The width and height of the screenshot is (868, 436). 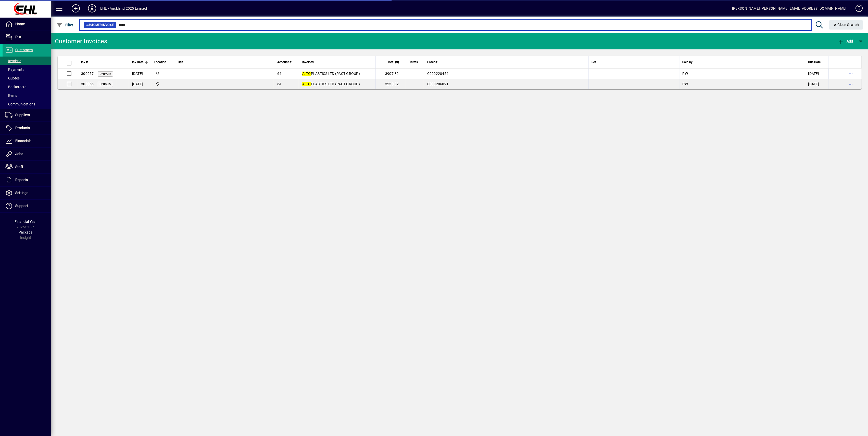 What do you see at coordinates (97, 62) in the screenshot?
I see `div: Inv #` at bounding box center [97, 62].